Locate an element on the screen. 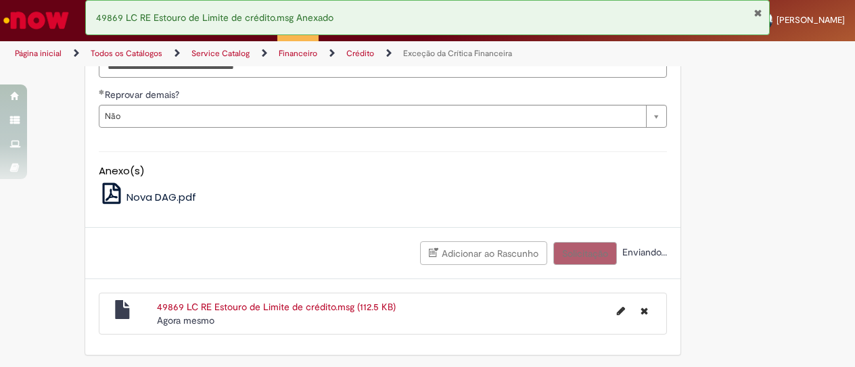 This screenshot has height=367, width=855. span: Nova DAG.pdf is located at coordinates (161, 197).